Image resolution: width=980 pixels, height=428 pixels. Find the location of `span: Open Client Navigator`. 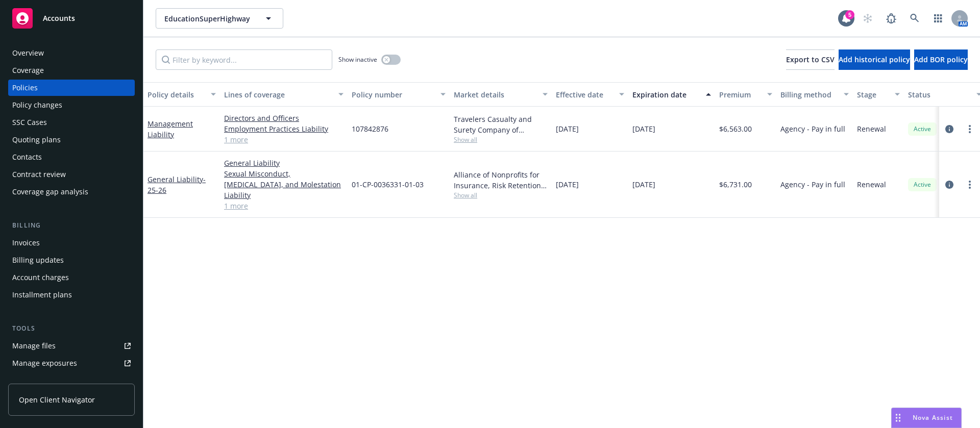

span: Open Client Navigator is located at coordinates (56, 400).